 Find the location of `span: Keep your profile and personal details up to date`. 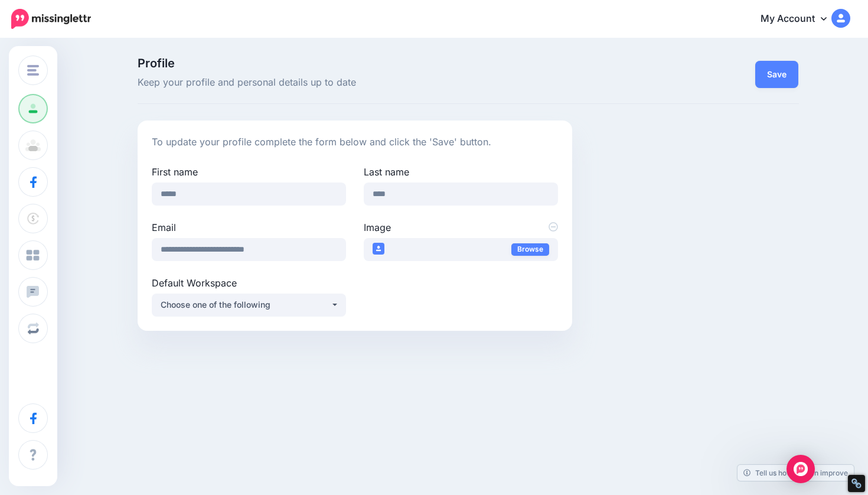

span: Keep your profile and personal details up to date is located at coordinates (355, 83).